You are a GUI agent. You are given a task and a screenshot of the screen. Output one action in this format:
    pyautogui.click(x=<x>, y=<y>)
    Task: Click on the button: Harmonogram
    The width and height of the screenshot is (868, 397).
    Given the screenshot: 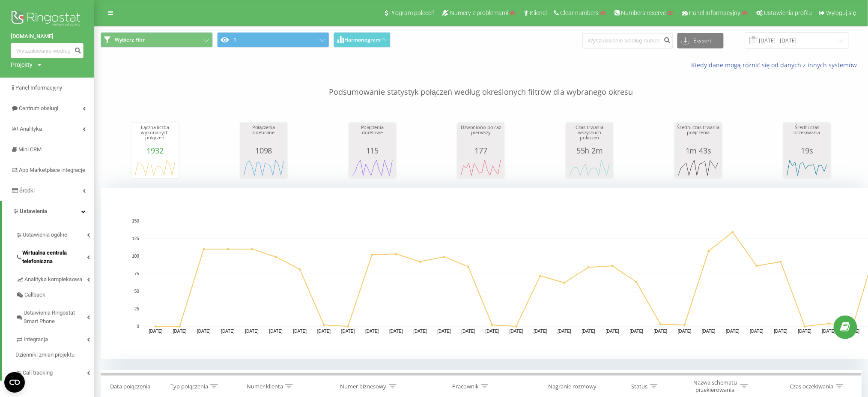 What is the action you would take?
    pyautogui.click(x=362, y=40)
    